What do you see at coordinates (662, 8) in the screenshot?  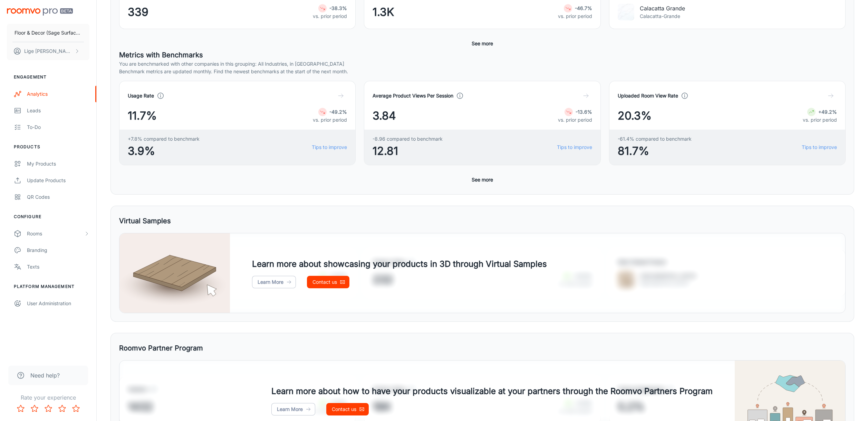 I see `p: Calacatta Grande` at bounding box center [662, 8].